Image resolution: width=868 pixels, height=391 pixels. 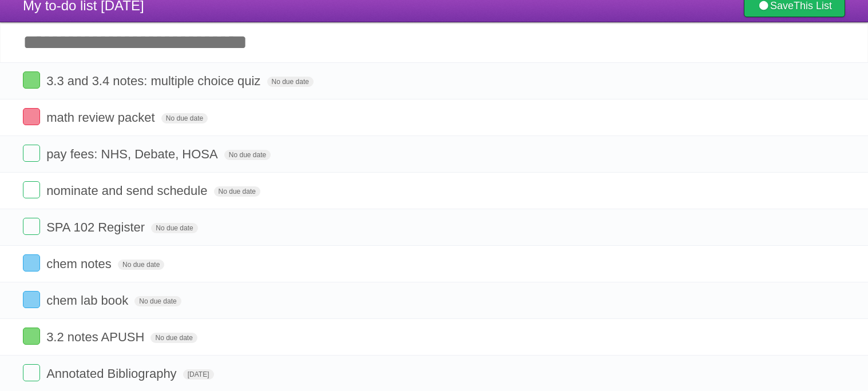 I want to click on span: chem lab book, so click(x=89, y=300).